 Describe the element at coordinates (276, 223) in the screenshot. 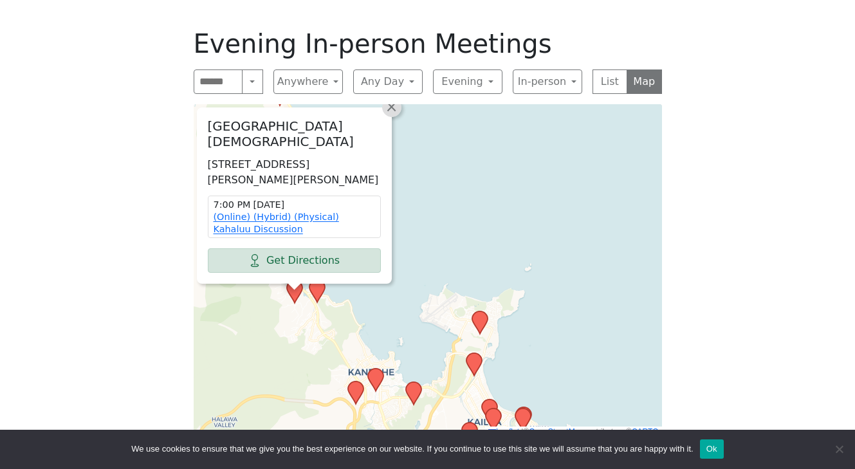

I see `a: (Online) (Hybrid) (Physical) Kahaluu Discussion` at that location.